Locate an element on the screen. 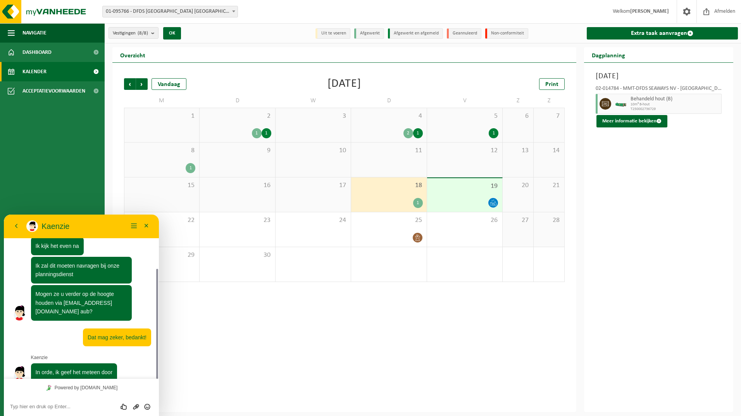 This screenshot has width=741, height=416. h2: Overzicht is located at coordinates (133, 55).